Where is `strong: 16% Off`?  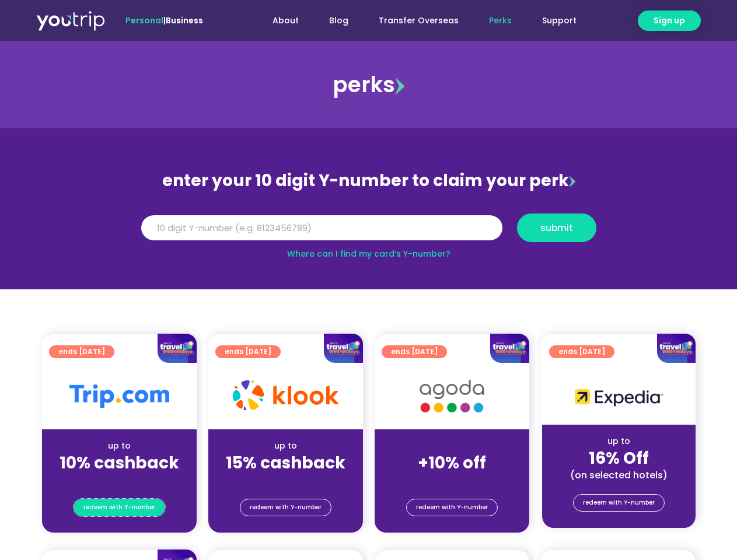
strong: 16% Off is located at coordinates (618, 458).